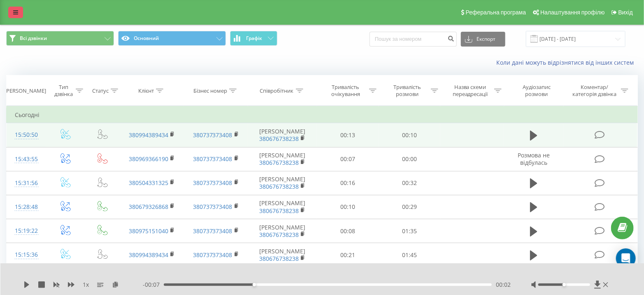 This screenshot has width=644, height=295. Describe the element at coordinates (536, 90) in the screenshot. I see `div: Аудіозапис розмови` at that location.